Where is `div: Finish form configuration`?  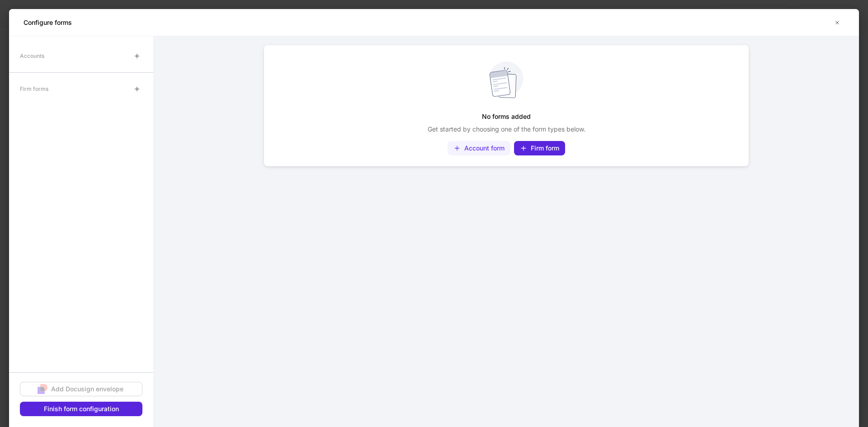 div: Finish form configuration is located at coordinates (81, 409).